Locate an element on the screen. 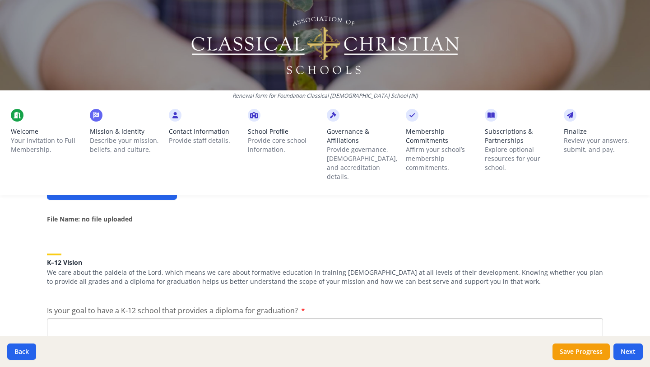  span: Governance & Affiliations is located at coordinates (364, 136).